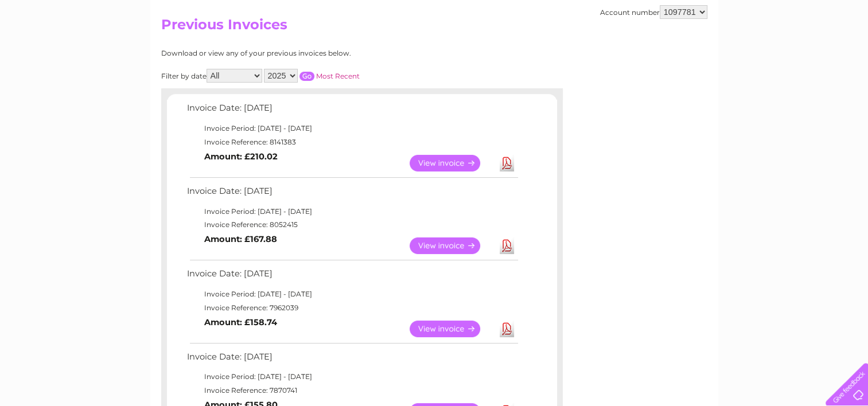 The image size is (868, 406). Describe the element at coordinates (352, 308) in the screenshot. I see `td: Invoice Reference: 7962039` at that location.